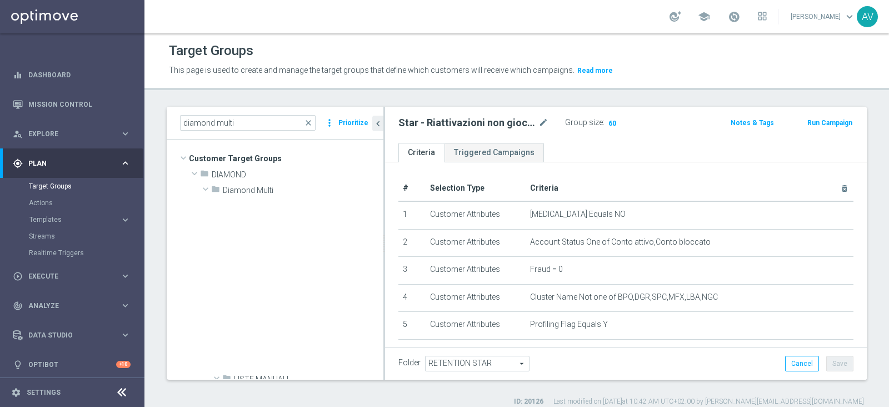  Describe the element at coordinates (72, 364) in the screenshot. I see `a: Optibot` at that location.